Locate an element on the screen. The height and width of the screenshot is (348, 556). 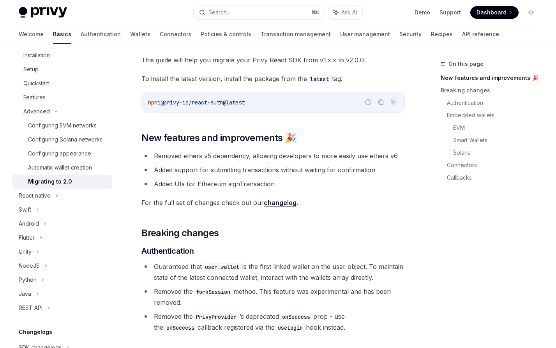
div: Android is located at coordinates (29, 224).